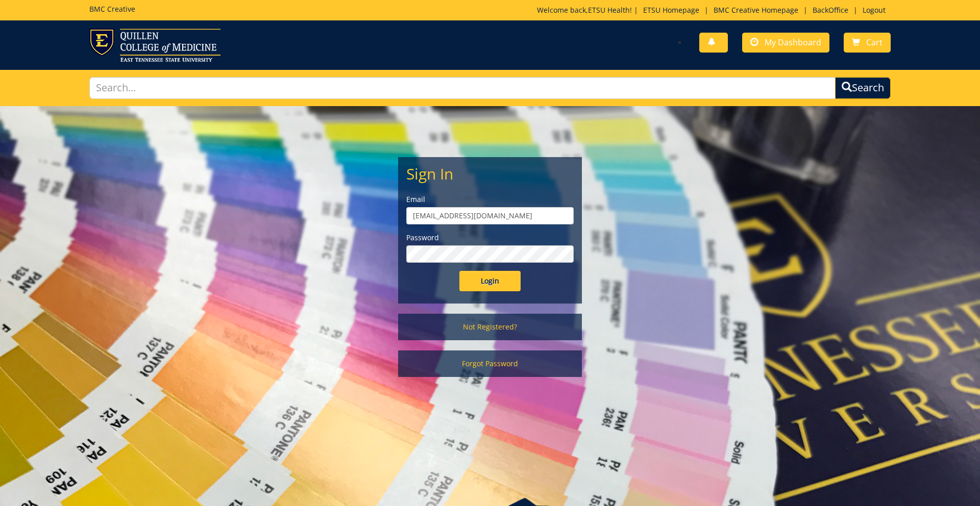 This screenshot has height=506, width=980. I want to click on input: Login, so click(490, 281).